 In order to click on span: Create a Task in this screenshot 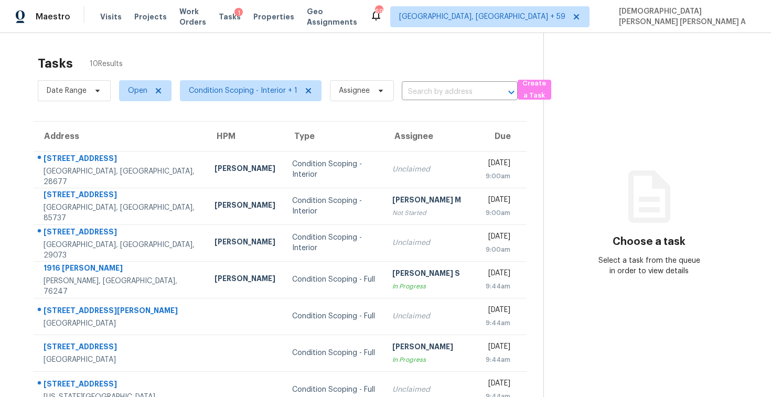, I will do `click(534, 90)`.